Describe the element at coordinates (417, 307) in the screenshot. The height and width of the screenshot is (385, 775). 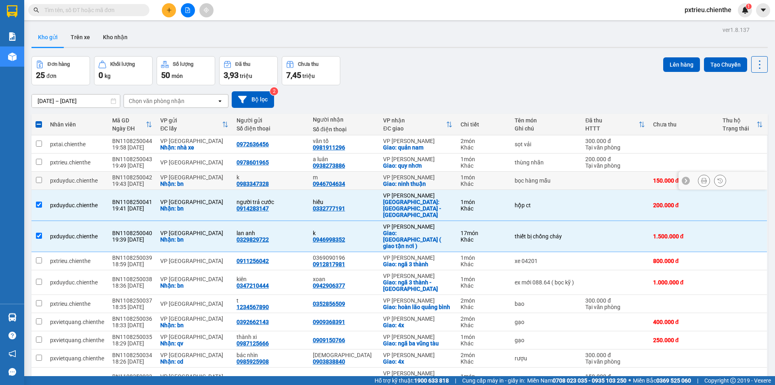
I see `div: Giao: hoàn lão quảng bình` at that location.